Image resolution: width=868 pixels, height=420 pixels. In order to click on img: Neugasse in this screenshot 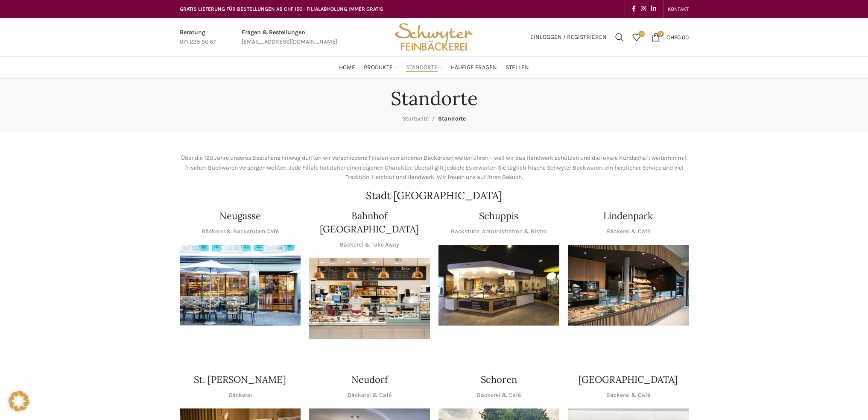, I will do `click(240, 285)`.